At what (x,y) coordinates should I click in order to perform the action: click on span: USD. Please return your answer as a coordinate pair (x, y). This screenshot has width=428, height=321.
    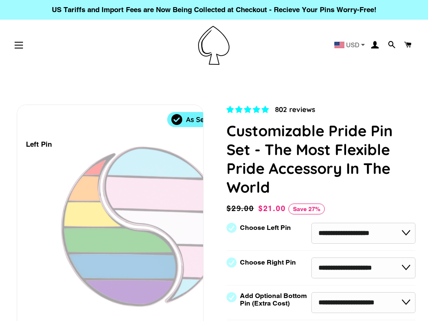
    Looking at the image, I should click on (353, 45).